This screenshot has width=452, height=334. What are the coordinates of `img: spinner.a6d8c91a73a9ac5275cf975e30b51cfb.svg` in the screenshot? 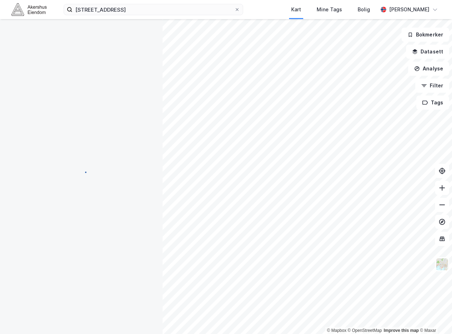 It's located at (81, 172).